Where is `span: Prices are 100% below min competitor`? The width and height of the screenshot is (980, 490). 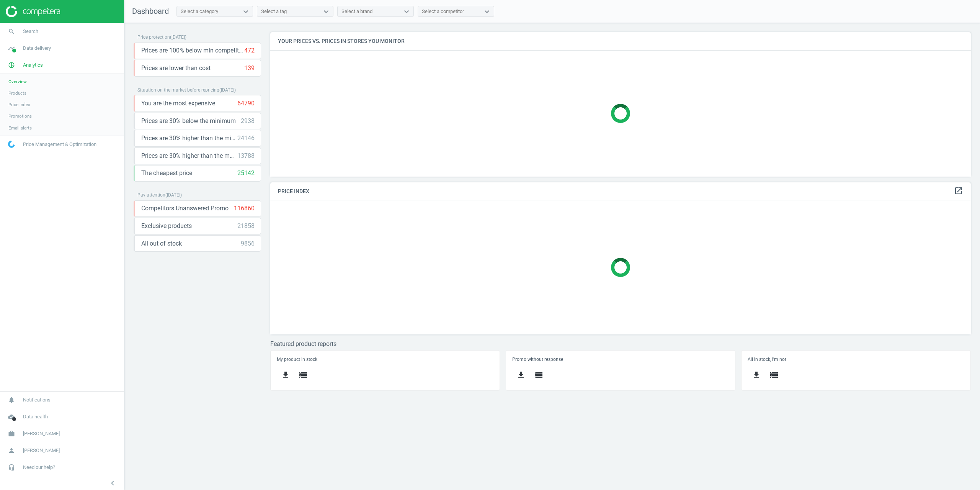 span: Prices are 100% below min competitor is located at coordinates (193, 51).